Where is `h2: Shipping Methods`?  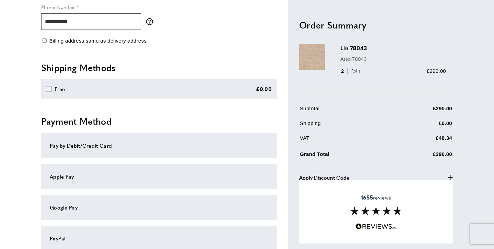
h2: Shipping Methods is located at coordinates (159, 68).